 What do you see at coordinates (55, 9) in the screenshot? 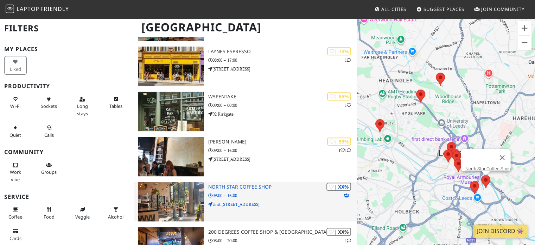
I see `span: Friendly` at bounding box center [55, 9].